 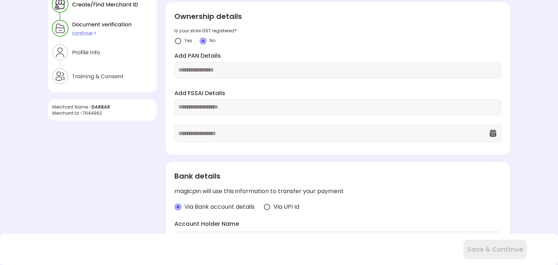 I want to click on div: Is your store GST registered?, so click(x=338, y=30).